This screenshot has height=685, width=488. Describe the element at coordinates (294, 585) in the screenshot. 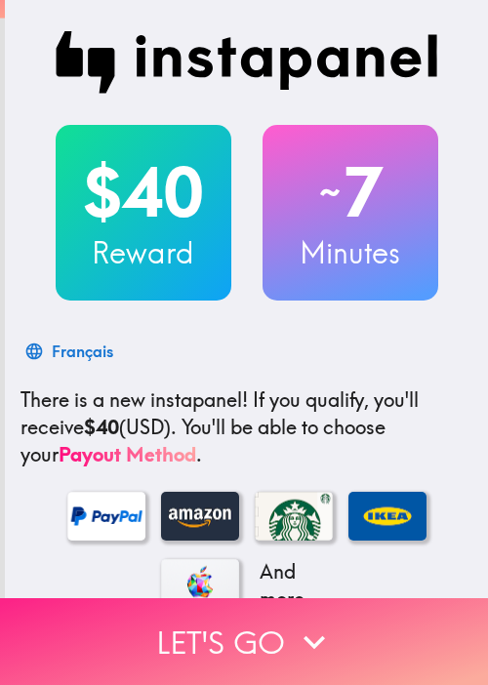

I see `p: And more...` at that location.